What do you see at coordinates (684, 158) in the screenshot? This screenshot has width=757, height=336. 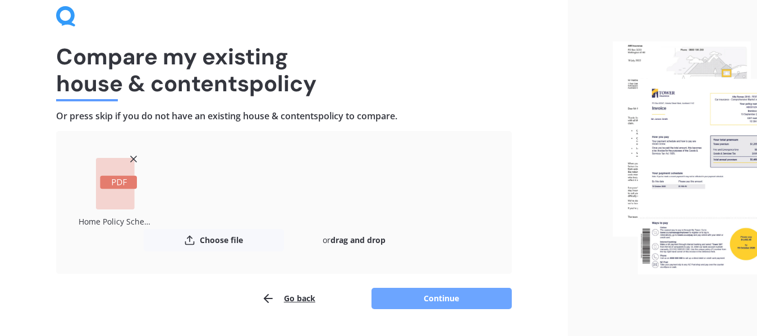 I see `img: files.webp` at bounding box center [684, 158].